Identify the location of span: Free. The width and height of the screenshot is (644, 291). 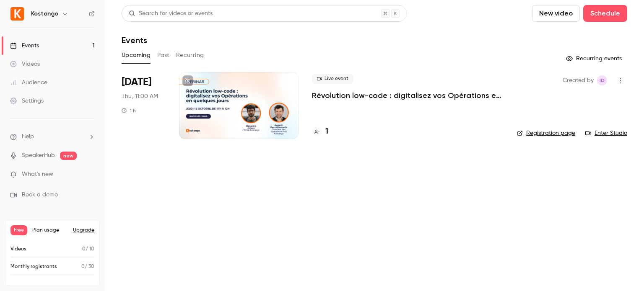
(19, 230).